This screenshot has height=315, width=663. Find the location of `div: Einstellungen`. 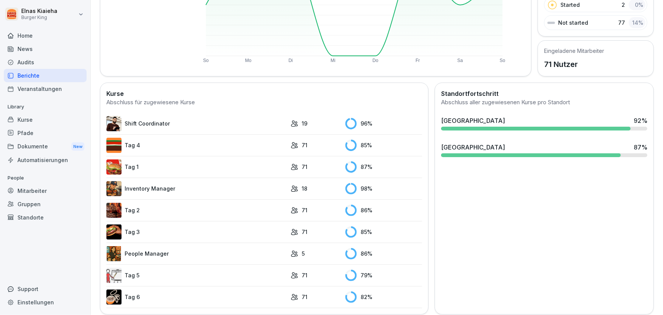

div: Einstellungen is located at coordinates (45, 302).